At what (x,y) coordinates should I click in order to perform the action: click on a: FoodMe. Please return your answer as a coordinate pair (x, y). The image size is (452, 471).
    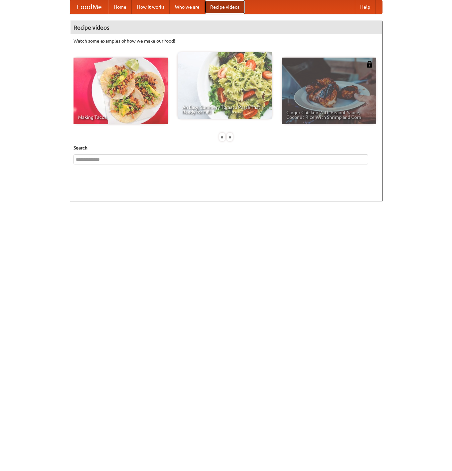
    Looking at the image, I should click on (89, 7).